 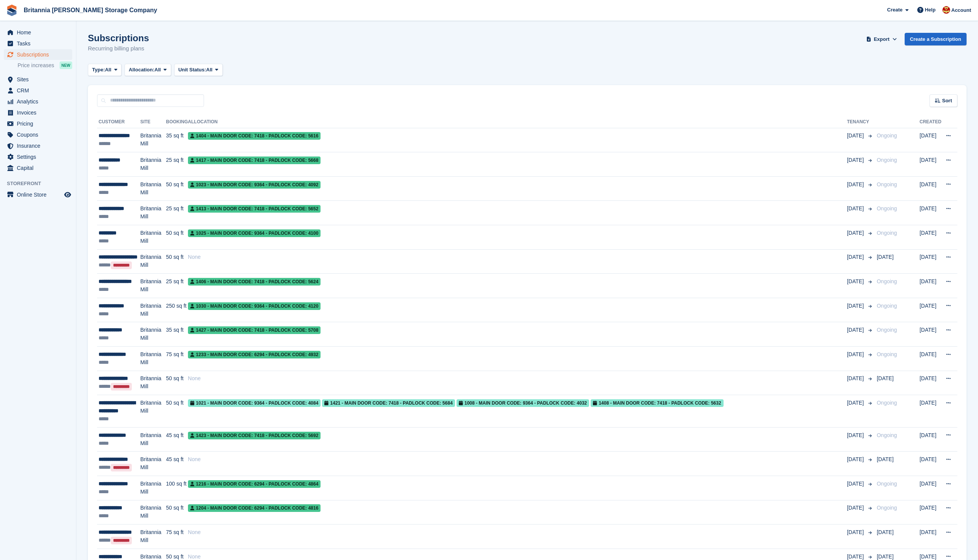 I want to click on a: Preview store, so click(x=68, y=194).